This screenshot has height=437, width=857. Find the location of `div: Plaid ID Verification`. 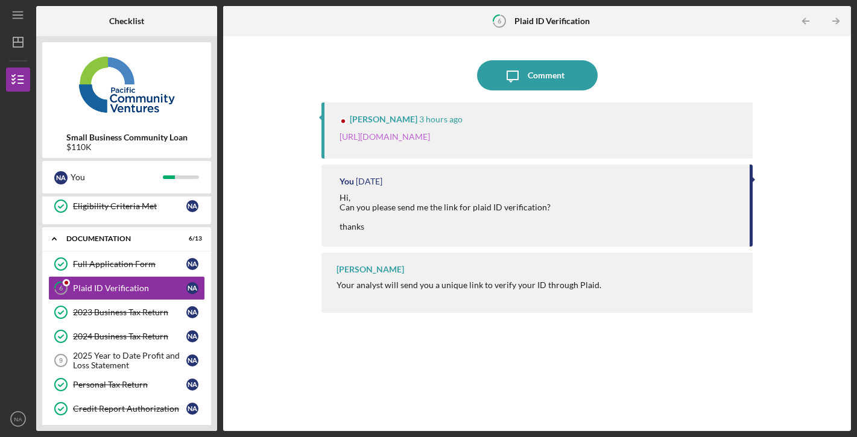

div: Plaid ID Verification is located at coordinates (130, 288).